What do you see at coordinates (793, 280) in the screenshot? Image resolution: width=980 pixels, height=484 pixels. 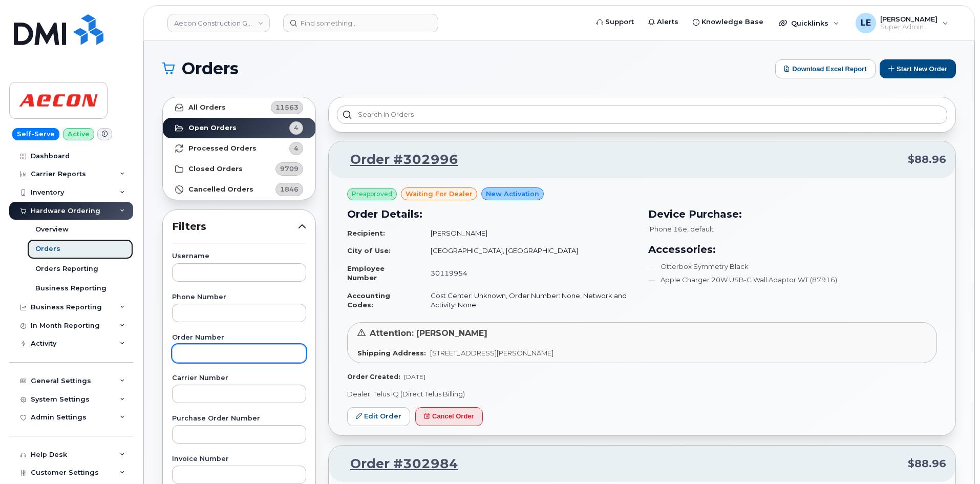 I see `li: Apple Charger 20W USB-C Wall Adaptor WT (87916)` at bounding box center [793, 280].